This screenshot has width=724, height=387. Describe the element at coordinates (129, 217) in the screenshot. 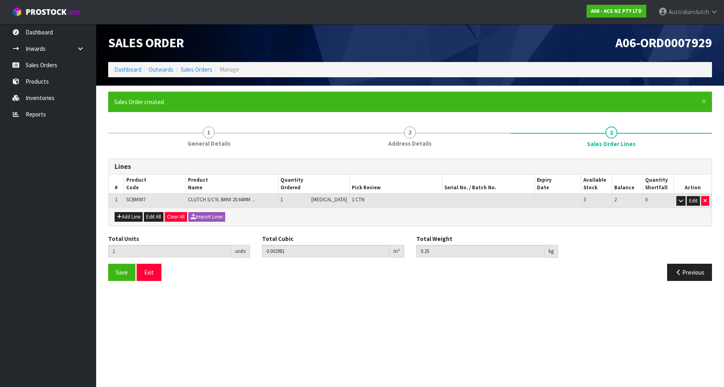

I see `button: Add Line` at that location.